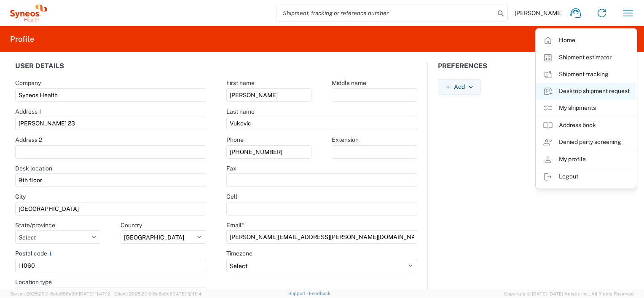  Describe the element at coordinates (586, 57) in the screenshot. I see `a: Shipment estimator` at that location.